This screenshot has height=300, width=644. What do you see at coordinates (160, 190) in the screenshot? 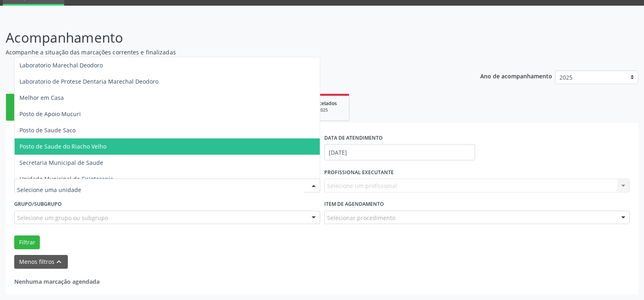
I see `input: Selecione uma unidade` at bounding box center [160, 190].